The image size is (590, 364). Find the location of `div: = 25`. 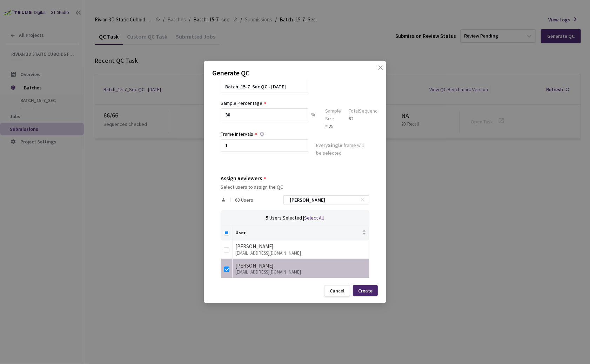

div: = 25 is located at coordinates (333, 126).